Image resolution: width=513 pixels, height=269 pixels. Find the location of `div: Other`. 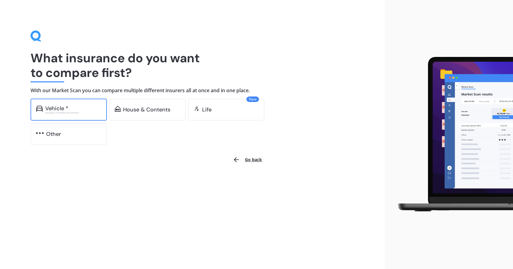

div: Other is located at coordinates (53, 134).